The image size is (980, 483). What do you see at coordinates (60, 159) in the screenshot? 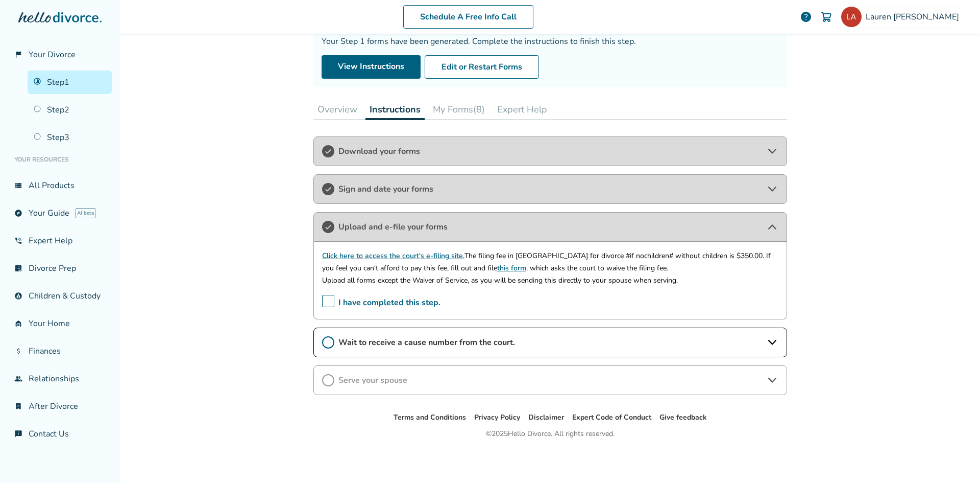
I see `li: Your Resources` at bounding box center [60, 159].